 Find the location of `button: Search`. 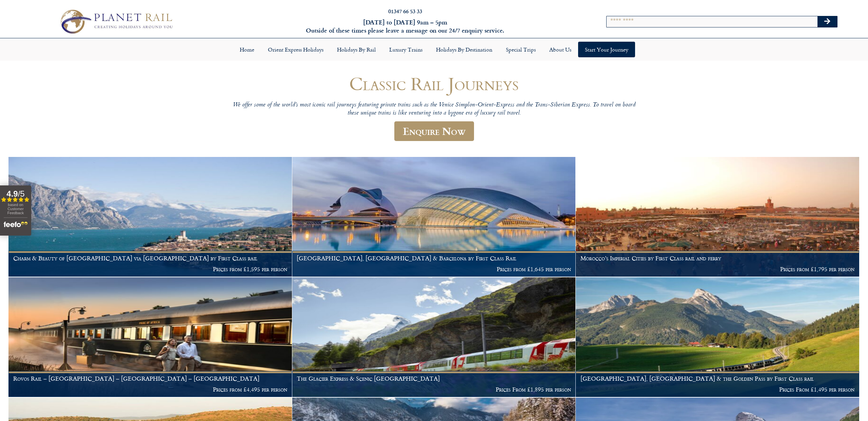

button: Search is located at coordinates (827, 22).